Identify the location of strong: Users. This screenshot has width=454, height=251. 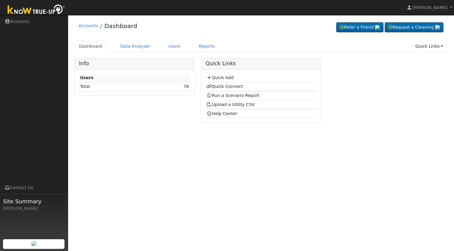
(87, 78).